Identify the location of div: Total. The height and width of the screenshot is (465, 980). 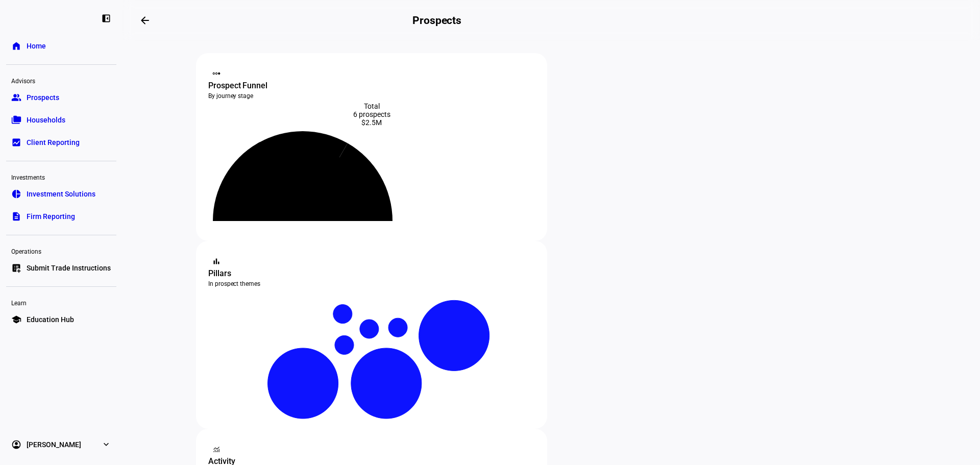
(371, 106).